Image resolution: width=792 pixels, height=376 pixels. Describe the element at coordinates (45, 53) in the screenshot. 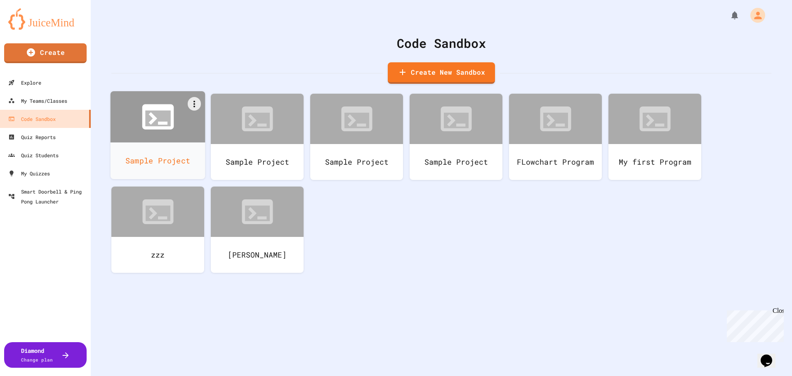

I see `a: Create` at that location.